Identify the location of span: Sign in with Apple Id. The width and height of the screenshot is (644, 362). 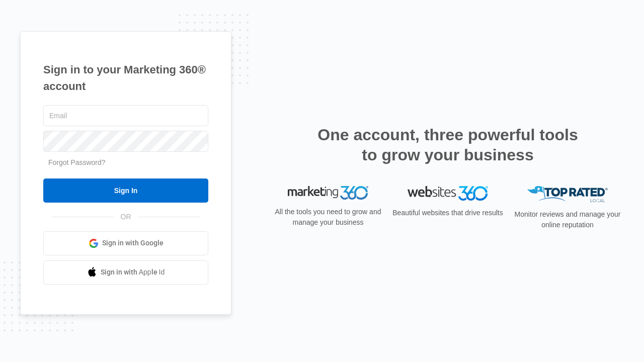
(133, 272).